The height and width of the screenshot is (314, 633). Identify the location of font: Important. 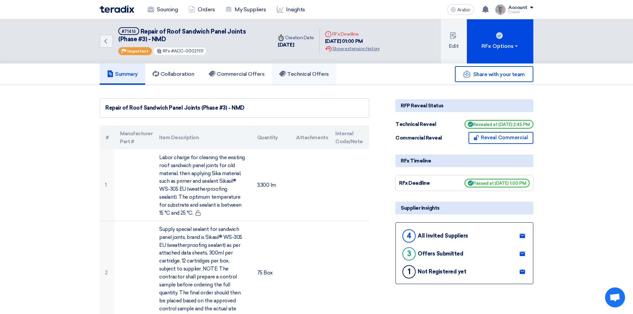
(138, 51).